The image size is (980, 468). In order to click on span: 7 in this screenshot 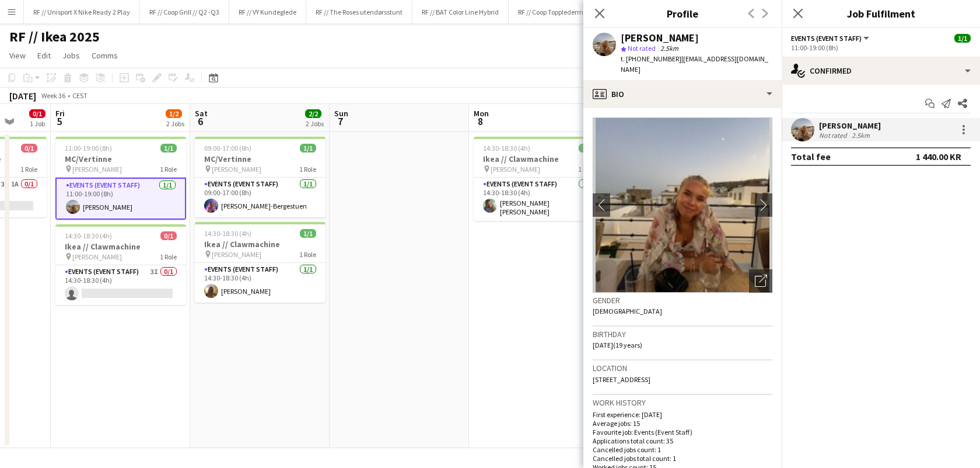, I will do `click(340, 121)`.